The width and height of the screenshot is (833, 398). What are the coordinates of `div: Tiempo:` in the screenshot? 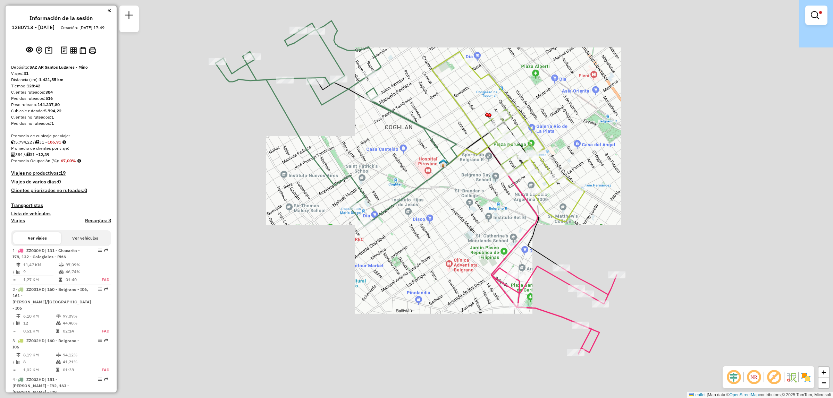 It's located at (61, 86).